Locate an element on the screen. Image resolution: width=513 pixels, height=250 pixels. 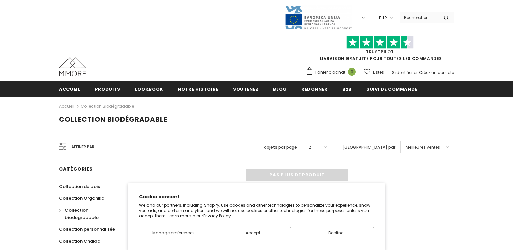
a: Collection personnalisée is located at coordinates (87, 229).